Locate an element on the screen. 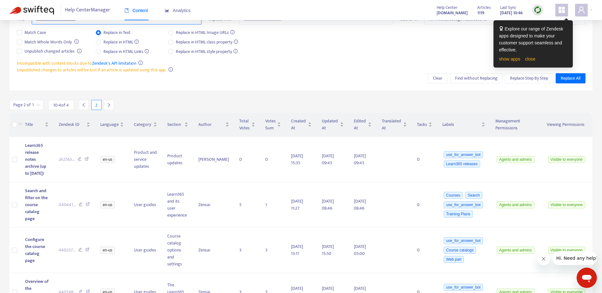 Image resolution: width=602 pixels, height=293 pixels. td: 1 is located at coordinates (273, 205).